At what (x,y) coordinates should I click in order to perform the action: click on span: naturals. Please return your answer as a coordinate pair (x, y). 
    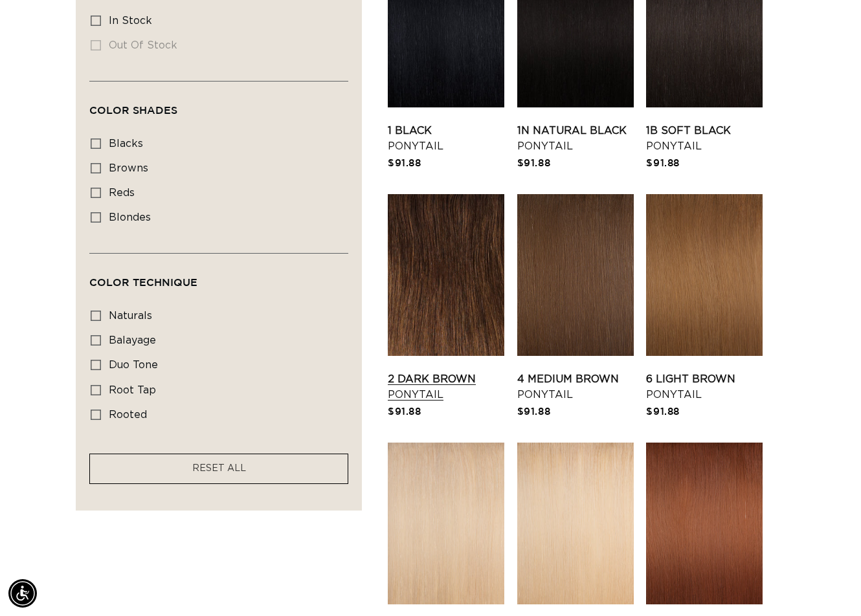
    Looking at the image, I should click on (130, 316).